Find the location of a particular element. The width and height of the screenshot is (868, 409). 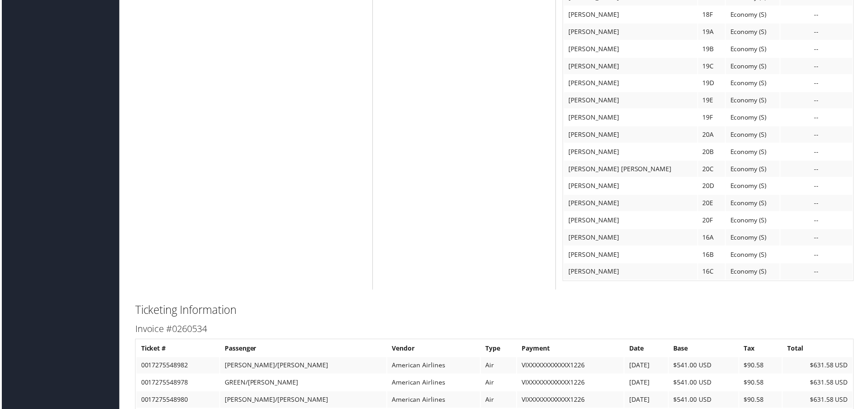

td: 19D is located at coordinates (713, 84).